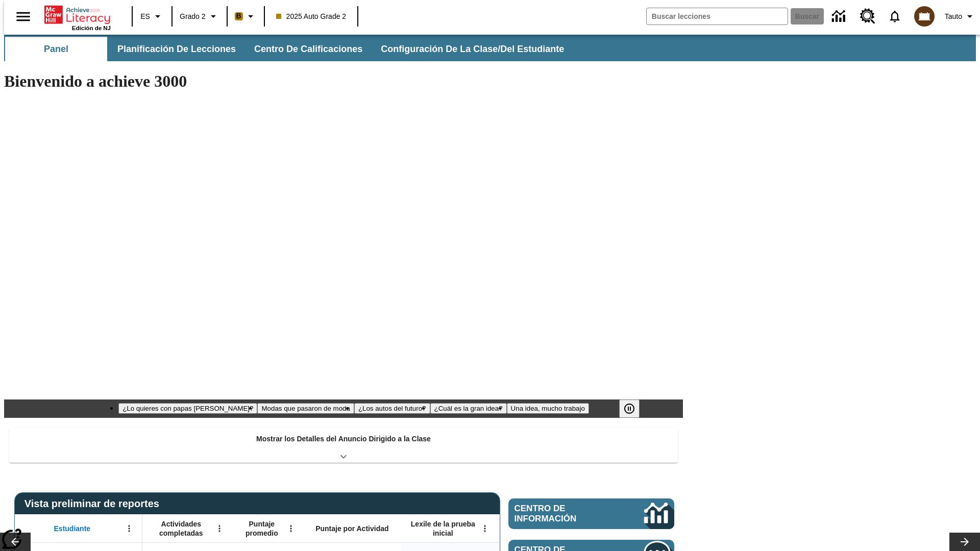 Image resolution: width=980 pixels, height=551 pixels. What do you see at coordinates (635, 409) in the screenshot?
I see `div: Pausar` at bounding box center [635, 409].